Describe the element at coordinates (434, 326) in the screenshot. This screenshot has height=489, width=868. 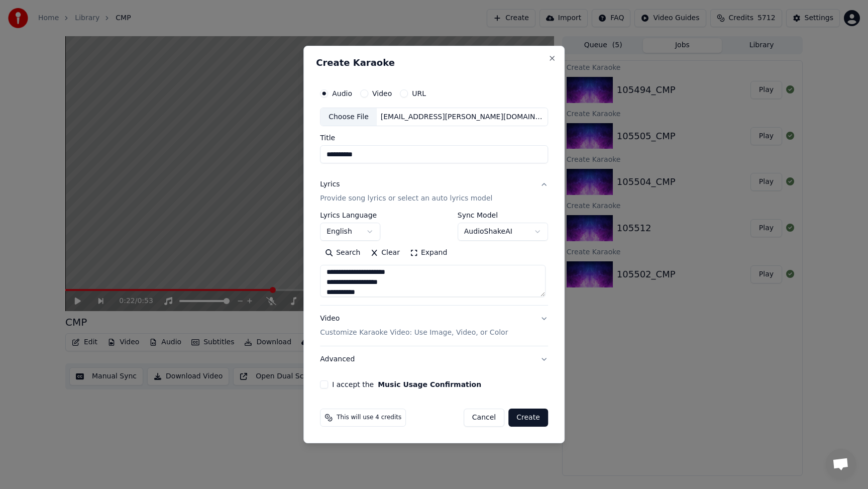
I see `button: VideoCustomize Karaoke Video: Use Image, Video, or Color` at that location.